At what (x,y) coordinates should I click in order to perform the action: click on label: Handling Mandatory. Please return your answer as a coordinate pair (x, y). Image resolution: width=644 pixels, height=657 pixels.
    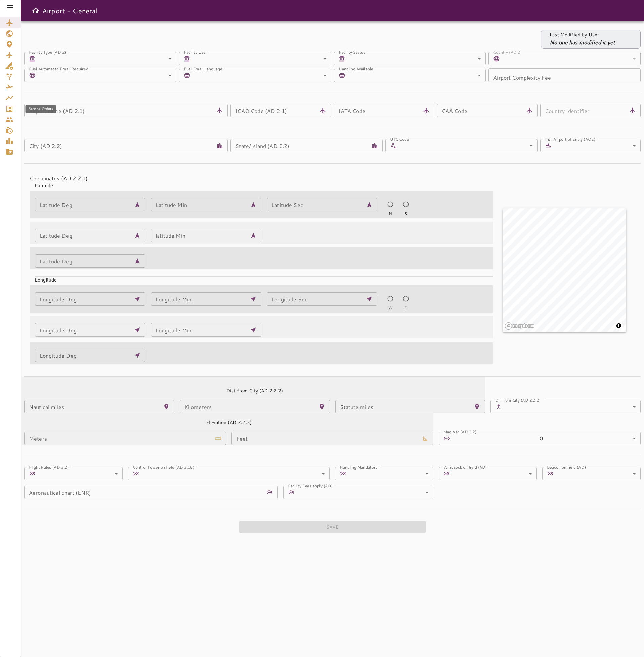
    Looking at the image, I should click on (359, 467).